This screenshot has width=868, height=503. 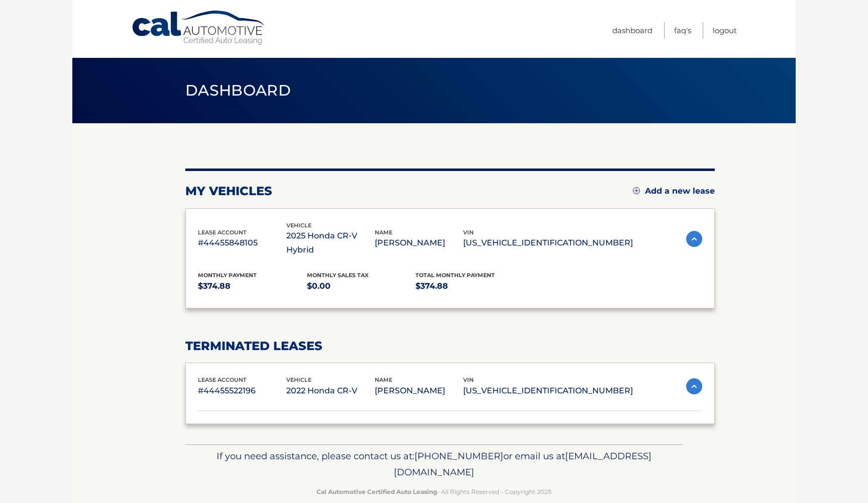 What do you see at coordinates (242, 391) in the screenshot?
I see `p: #44455522196` at bounding box center [242, 391].